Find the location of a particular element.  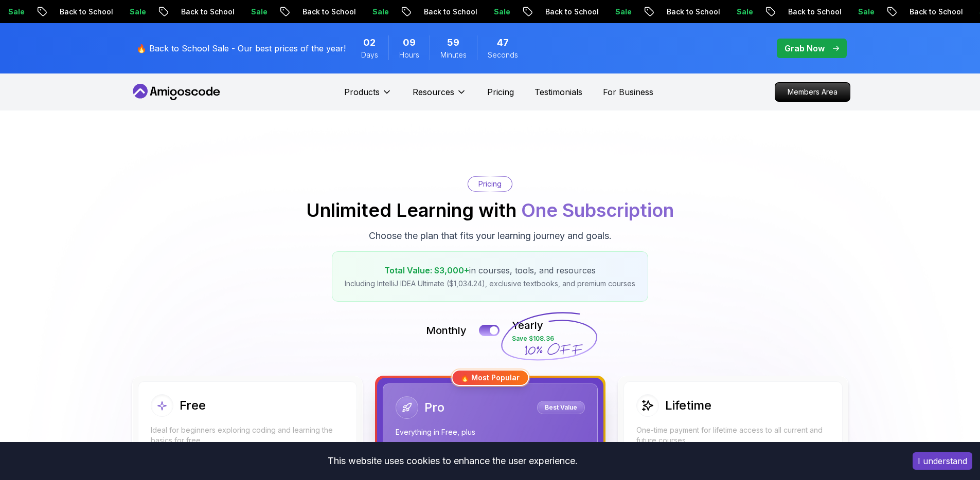

span: 2 Days is located at coordinates (369, 43).